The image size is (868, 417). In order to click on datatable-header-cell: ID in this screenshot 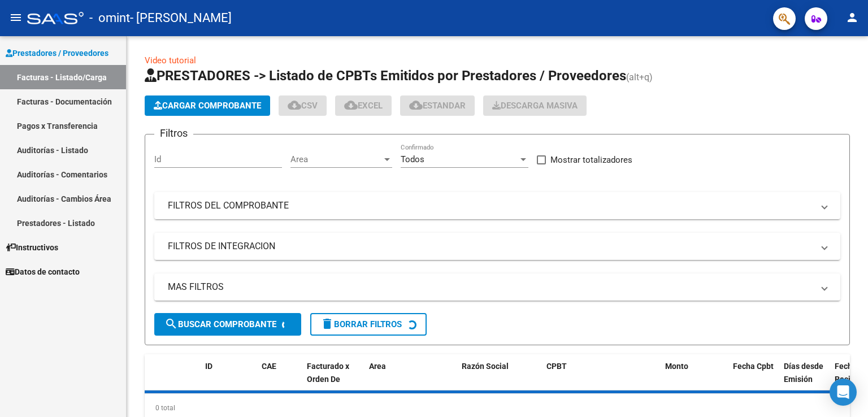, I will do `click(229, 379)`.